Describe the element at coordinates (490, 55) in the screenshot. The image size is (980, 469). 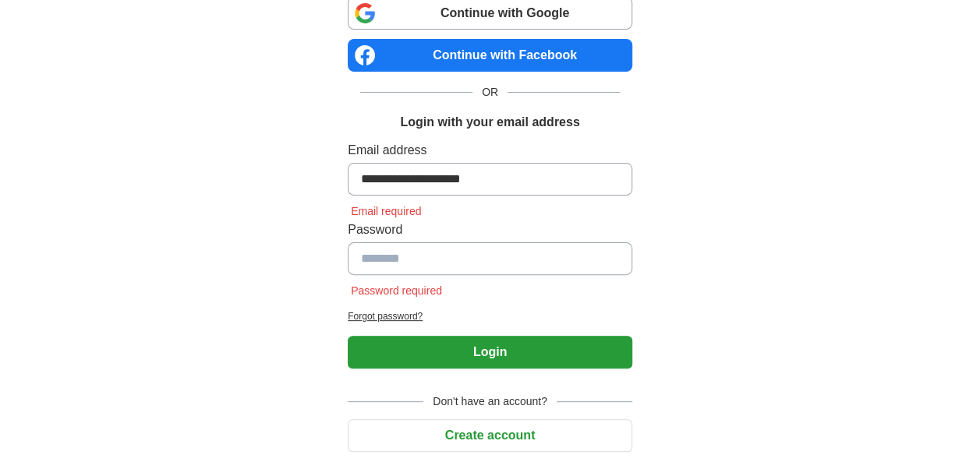
I see `a: Continue with Facebook` at that location.